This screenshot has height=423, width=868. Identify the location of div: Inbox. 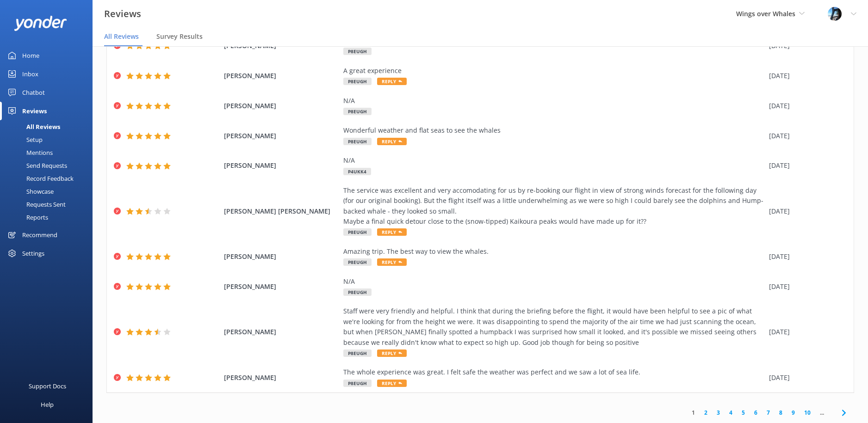
(30, 74).